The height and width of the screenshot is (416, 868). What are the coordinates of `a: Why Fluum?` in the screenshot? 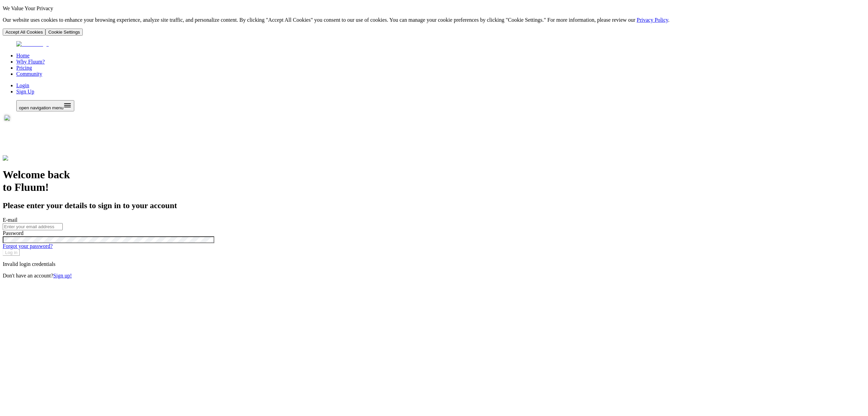 It's located at (31, 62).